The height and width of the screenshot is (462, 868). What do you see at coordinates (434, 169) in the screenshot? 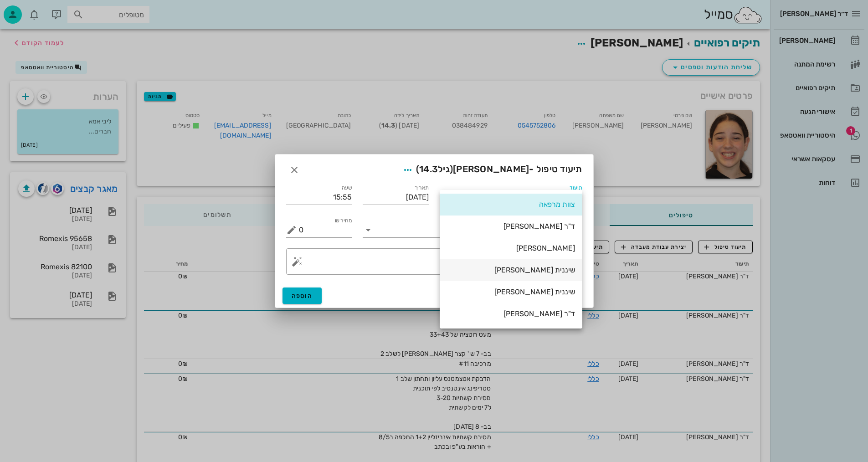
I see `span: (גיל )` at bounding box center [434, 169].